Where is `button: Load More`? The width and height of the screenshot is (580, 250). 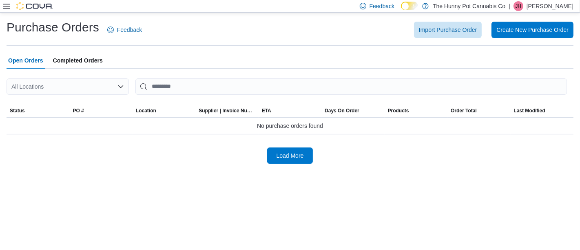 button: Load More is located at coordinates (290, 155).